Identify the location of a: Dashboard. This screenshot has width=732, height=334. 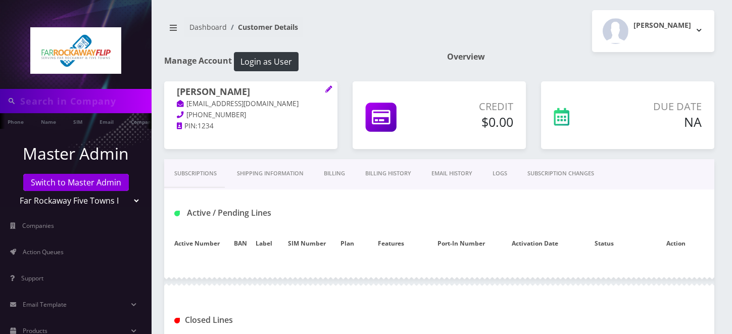
(208, 27).